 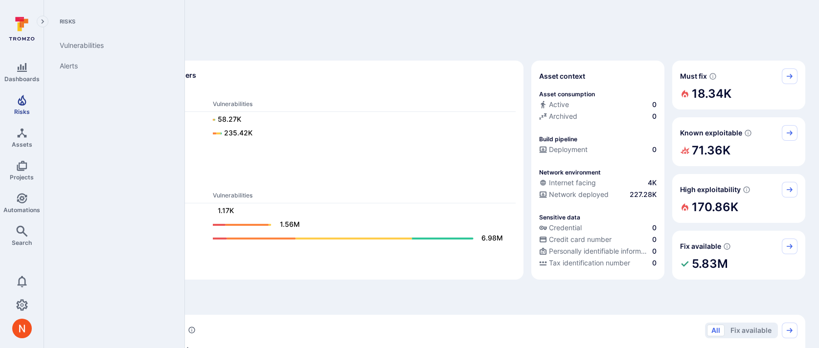 What do you see at coordinates (727, 246) in the screenshot?
I see `svg: Vulnerabilities with fix available` at bounding box center [727, 246].